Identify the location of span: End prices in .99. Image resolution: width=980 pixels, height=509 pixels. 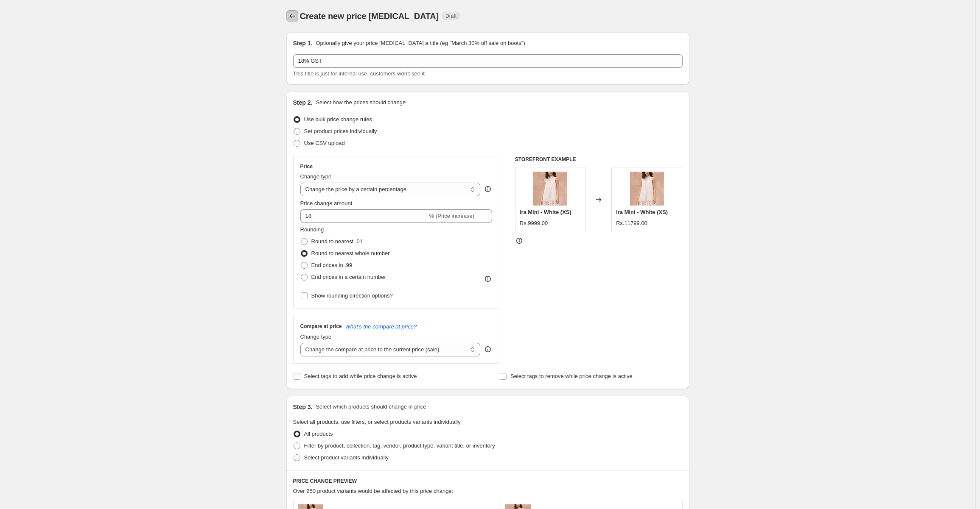
(332, 265).